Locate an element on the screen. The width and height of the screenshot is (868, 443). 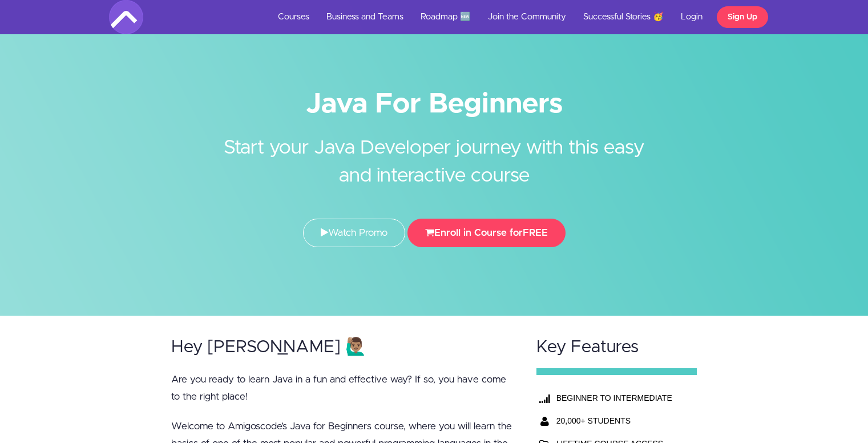
th: 20,000+ STUDENTS is located at coordinates (615, 421).